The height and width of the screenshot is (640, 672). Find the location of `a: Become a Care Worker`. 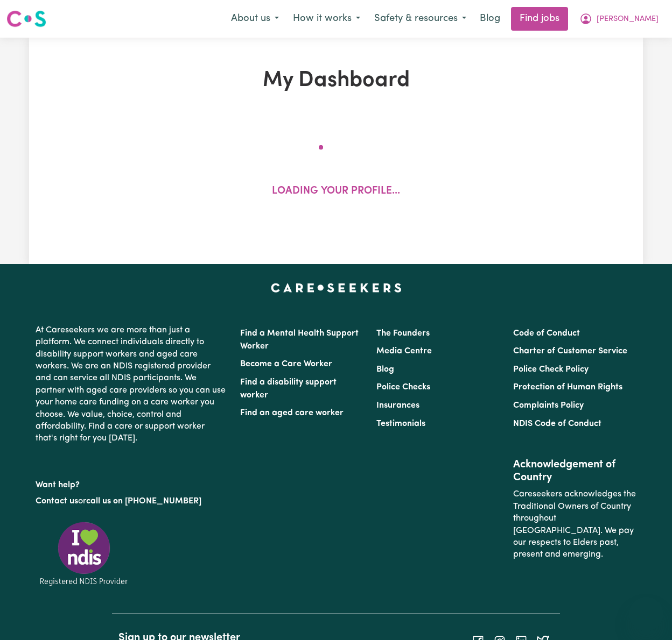

a: Become a Care Worker is located at coordinates (286, 364).